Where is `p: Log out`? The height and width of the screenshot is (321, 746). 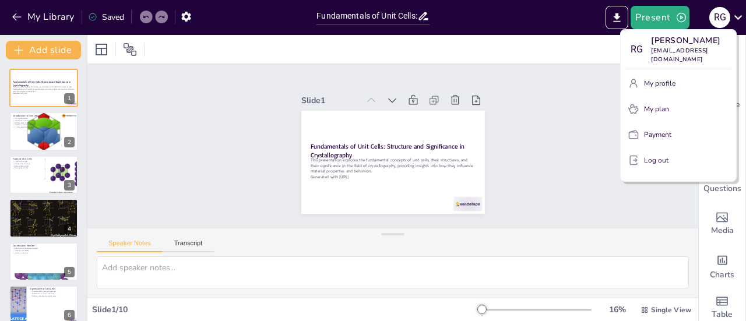
p: Log out is located at coordinates (657, 160).